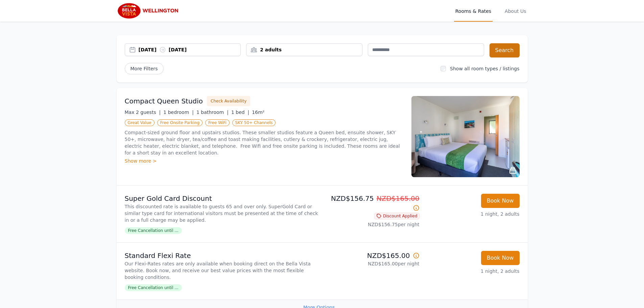 This screenshot has width=644, height=308. I want to click on button: Check Availability, so click(228, 101).